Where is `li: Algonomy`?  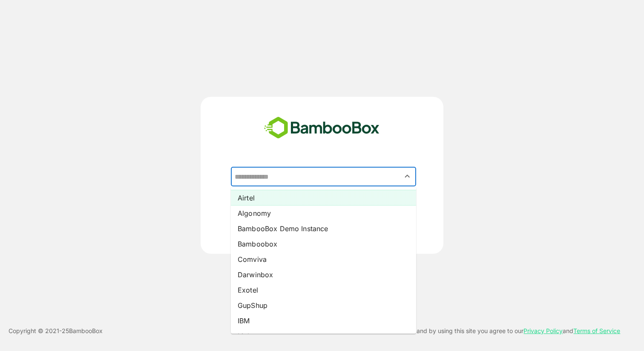
li: Algonomy is located at coordinates (323, 214).